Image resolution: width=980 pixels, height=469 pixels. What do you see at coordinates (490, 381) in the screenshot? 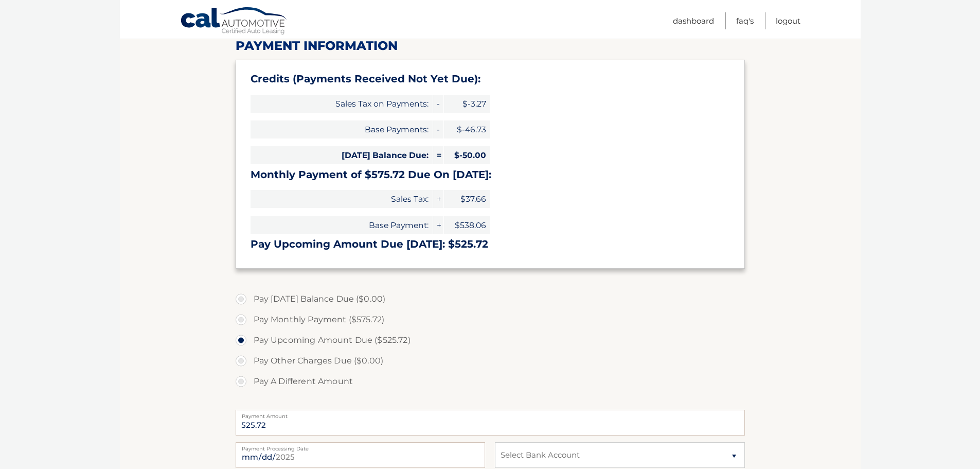
I see `label: Pay A Different Amount` at bounding box center [490, 381].